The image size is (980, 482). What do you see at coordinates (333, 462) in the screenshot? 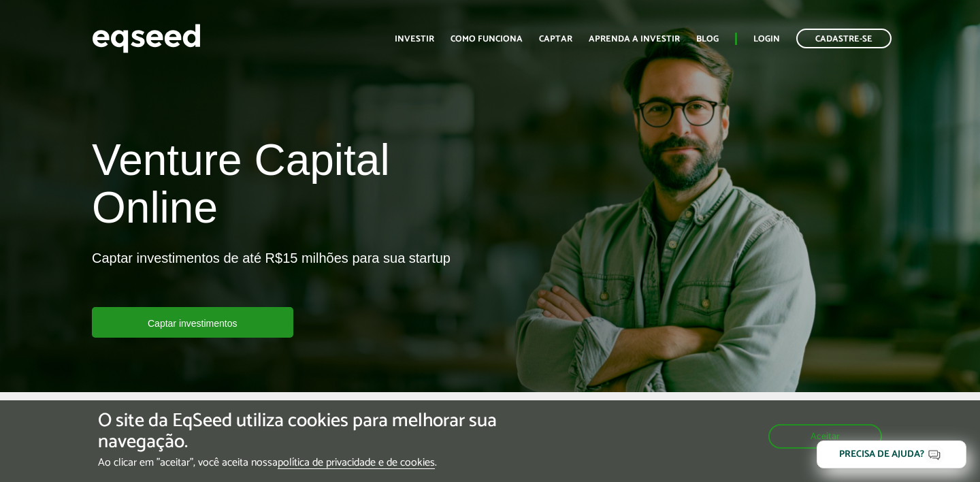
I see `p: Ao clicar em "aceitar", você aceita nossa .` at bounding box center [333, 462].